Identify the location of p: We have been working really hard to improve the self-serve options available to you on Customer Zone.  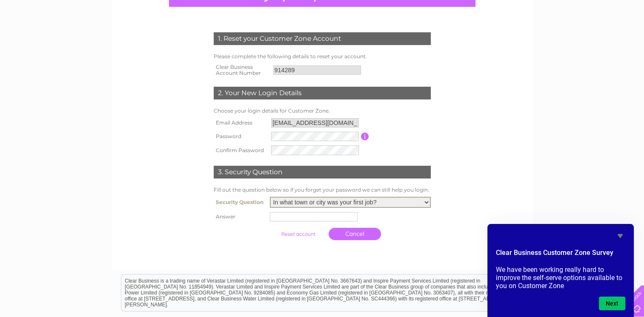
(561, 278).